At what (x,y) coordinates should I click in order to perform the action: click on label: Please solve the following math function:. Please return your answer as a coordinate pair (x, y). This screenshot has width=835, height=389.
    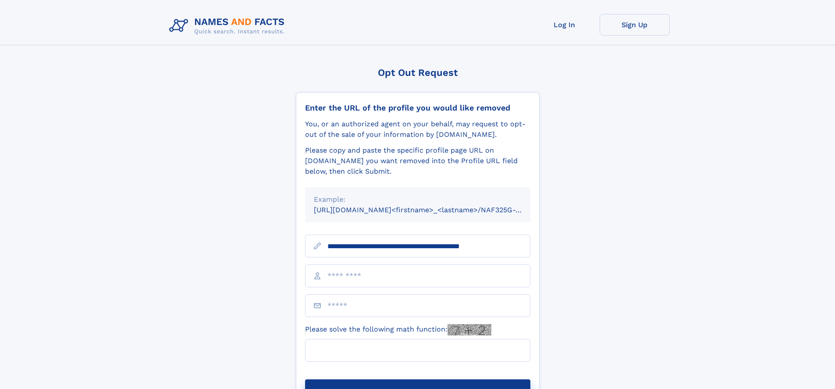
    Looking at the image, I should click on (398, 330).